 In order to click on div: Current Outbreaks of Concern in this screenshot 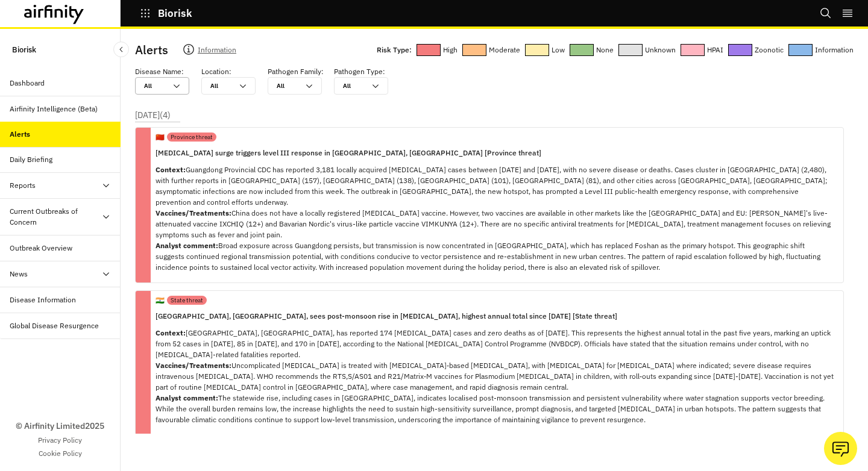, I will do `click(56, 217)`.